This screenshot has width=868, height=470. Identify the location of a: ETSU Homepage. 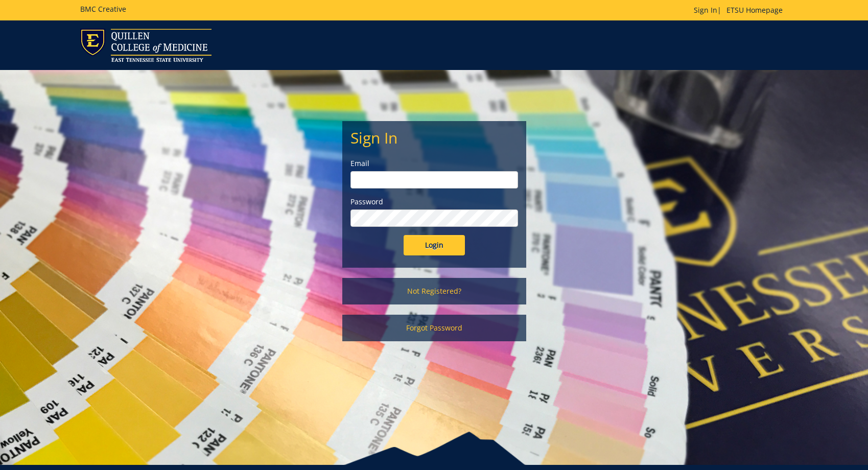
(754, 10).